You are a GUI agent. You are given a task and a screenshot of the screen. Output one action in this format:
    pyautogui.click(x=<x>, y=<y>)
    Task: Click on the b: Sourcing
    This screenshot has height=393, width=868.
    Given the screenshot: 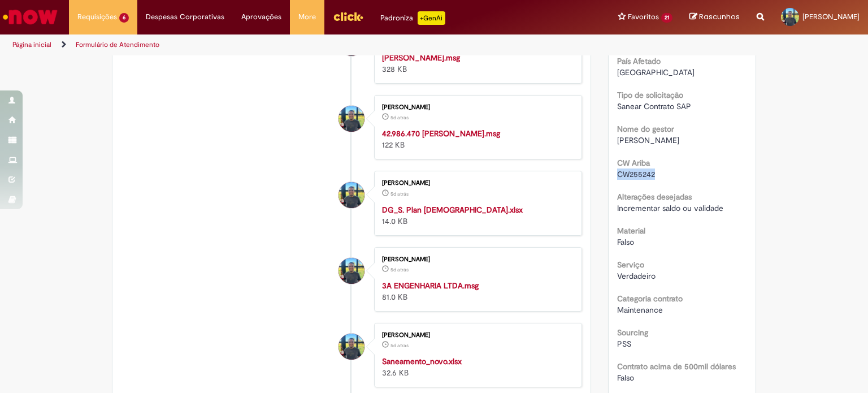 What is the action you would take?
    pyautogui.click(x=632, y=333)
    